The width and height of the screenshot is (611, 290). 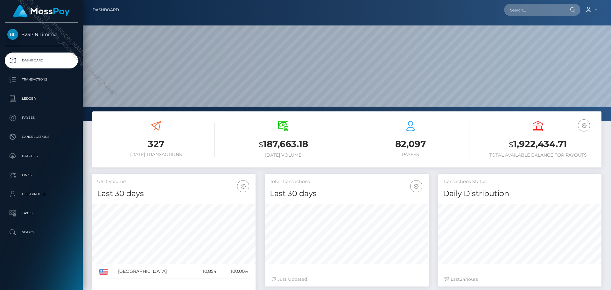 What do you see at coordinates (538, 144) in the screenshot?
I see `h3: 1,922,434.71` at bounding box center [538, 144].